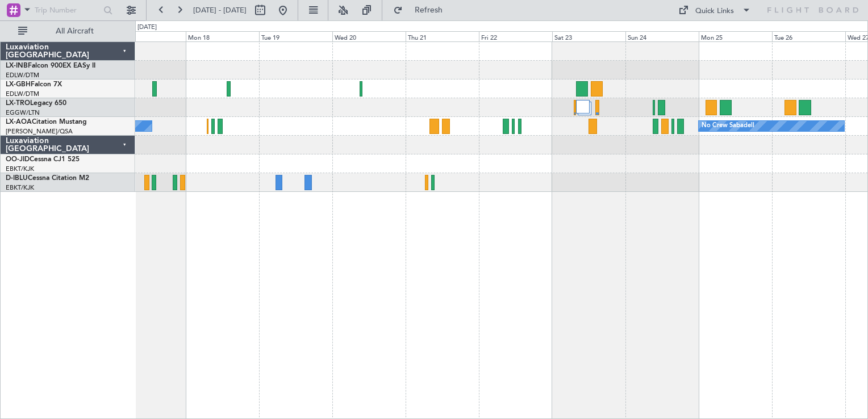 This screenshot has width=868, height=419. I want to click on div: No Crew Sabadell, so click(728, 126).